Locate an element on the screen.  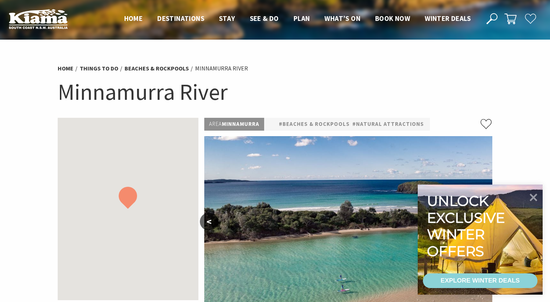
span: Book now is located at coordinates (392, 18).